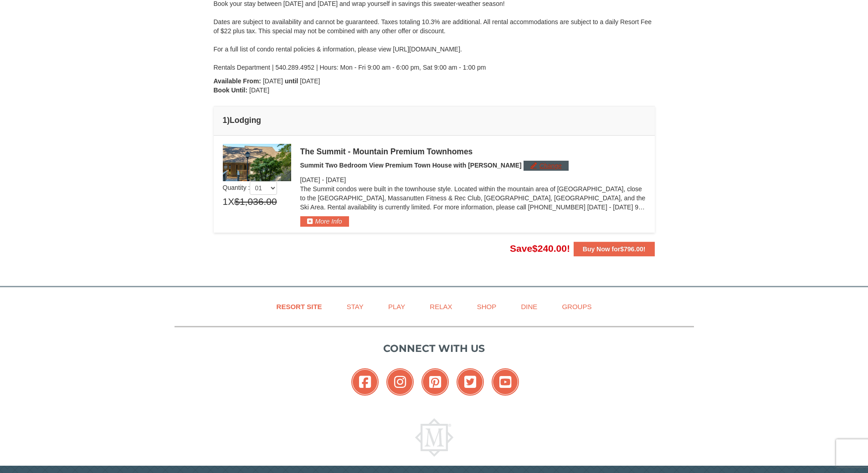 Image resolution: width=868 pixels, height=473 pixels. Describe the element at coordinates (397, 307) in the screenshot. I see `a: Play` at that location.